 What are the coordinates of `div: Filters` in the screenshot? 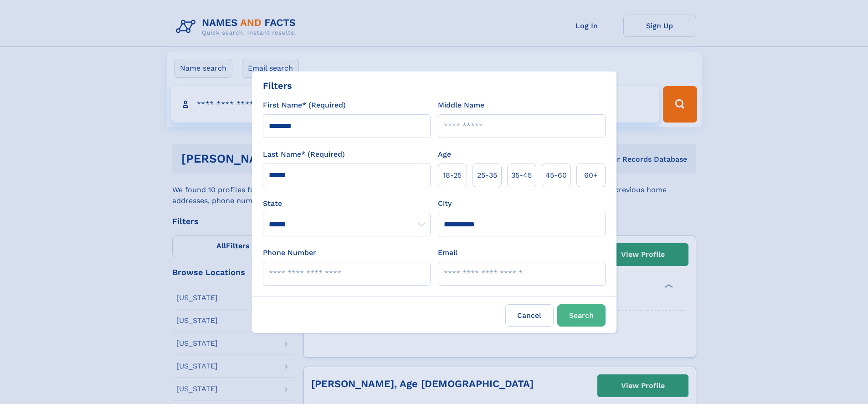 It's located at (277, 86).